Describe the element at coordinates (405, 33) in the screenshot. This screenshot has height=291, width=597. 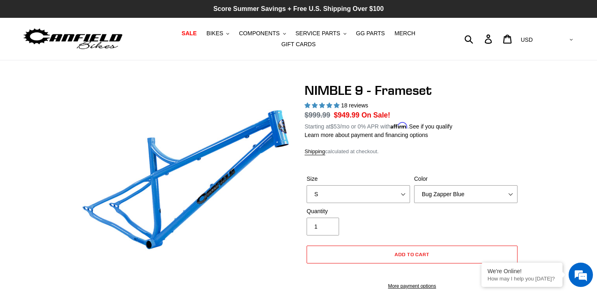
I see `span: MERCH` at that location.